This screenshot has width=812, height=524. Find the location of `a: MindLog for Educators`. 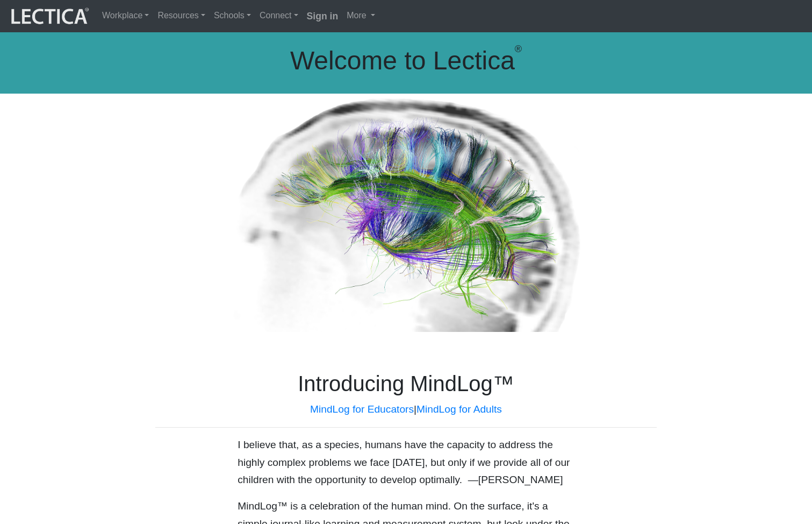

a: MindLog for Educators is located at coordinates (362, 409).